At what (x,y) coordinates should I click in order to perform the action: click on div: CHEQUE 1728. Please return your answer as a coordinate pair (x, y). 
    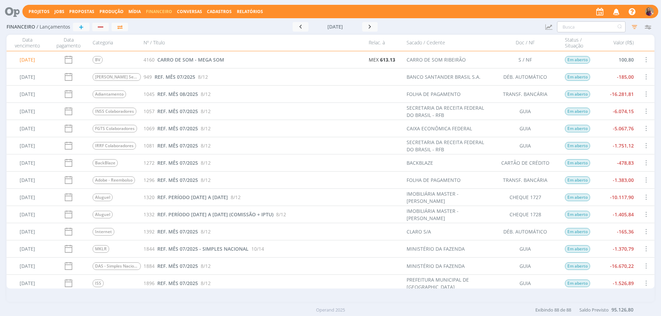
    Looking at the image, I should click on (525, 214).